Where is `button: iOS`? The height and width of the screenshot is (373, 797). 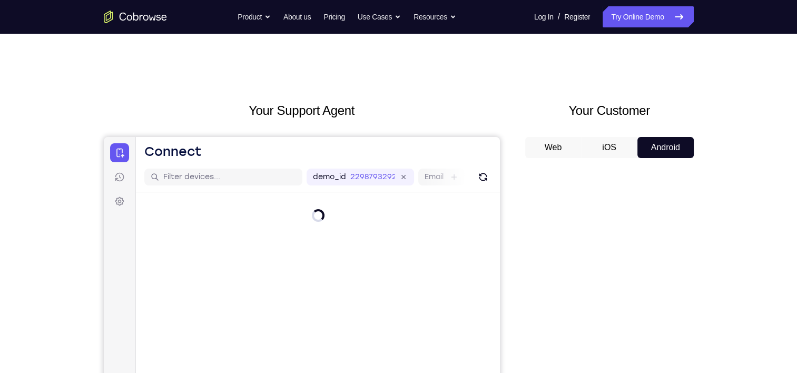
button: iOS is located at coordinates (609, 147).